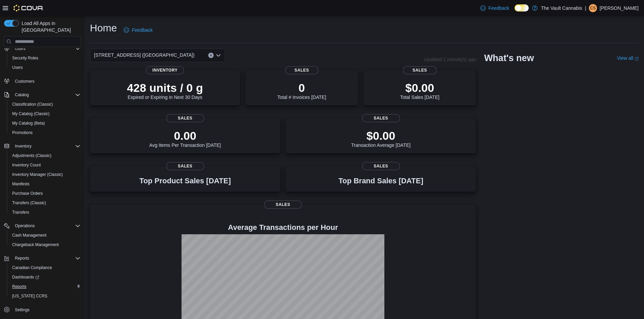 The height and width of the screenshot is (319, 644). I want to click on a: Promotions, so click(22, 133).